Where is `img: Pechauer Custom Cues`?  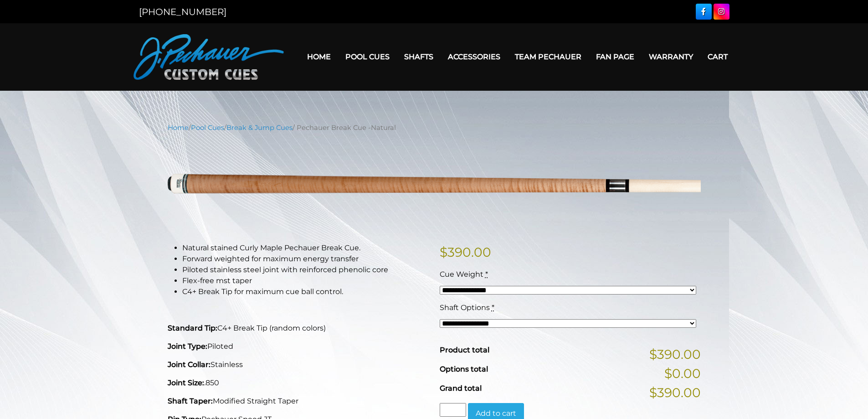 img: Pechauer Custom Cues is located at coordinates (209, 57).